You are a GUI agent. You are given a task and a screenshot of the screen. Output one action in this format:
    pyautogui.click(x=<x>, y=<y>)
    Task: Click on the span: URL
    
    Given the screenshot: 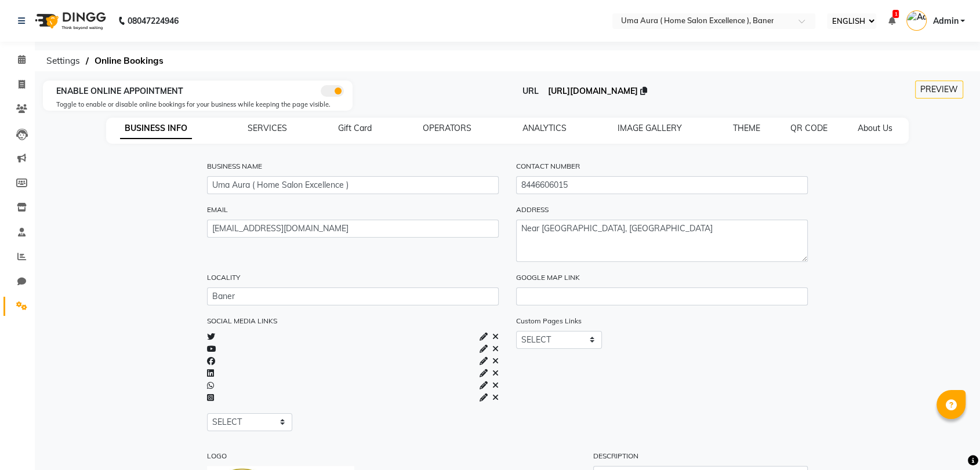 What is the action you would take?
    pyautogui.click(x=531, y=91)
    